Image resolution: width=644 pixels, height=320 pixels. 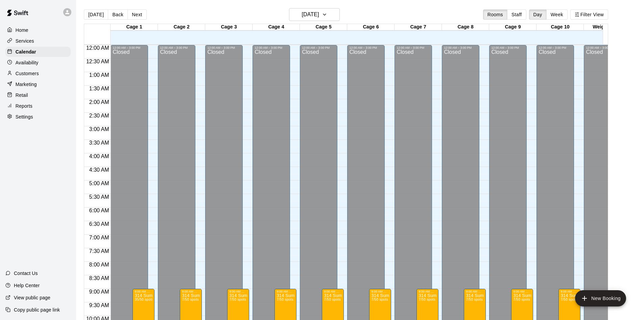 What do you see at coordinates (99, 305) in the screenshot?
I see `span: 9:30 AM` at bounding box center [99, 305].